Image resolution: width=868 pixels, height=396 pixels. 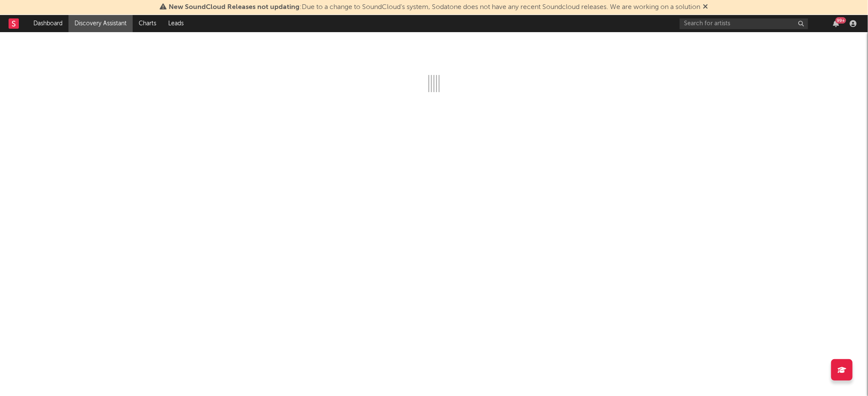 What do you see at coordinates (841, 20) in the screenshot?
I see `div: 99 +` at bounding box center [841, 20].